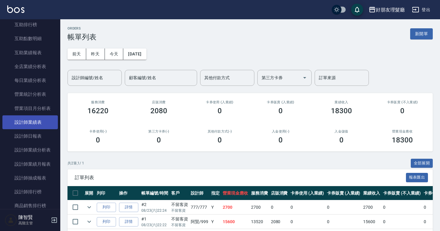 Image resolution: width=440 pixels, height=231 pixels. What do you see at coordinates (98, 102) in the screenshot?
I see `h3: 服務消費` at bounding box center [98, 102].